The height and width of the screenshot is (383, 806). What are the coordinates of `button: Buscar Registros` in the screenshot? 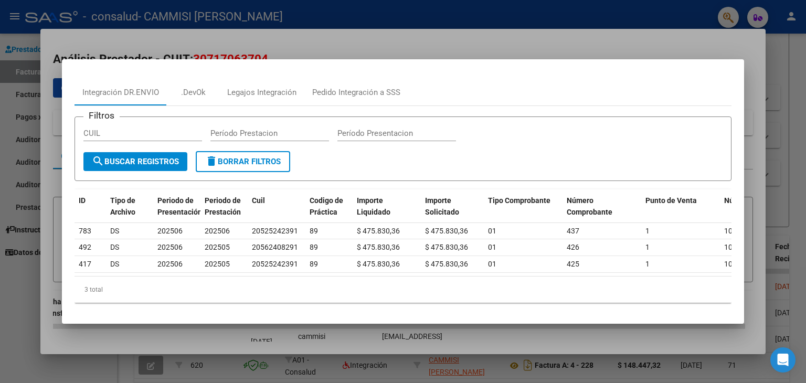 It's located at (135, 162).